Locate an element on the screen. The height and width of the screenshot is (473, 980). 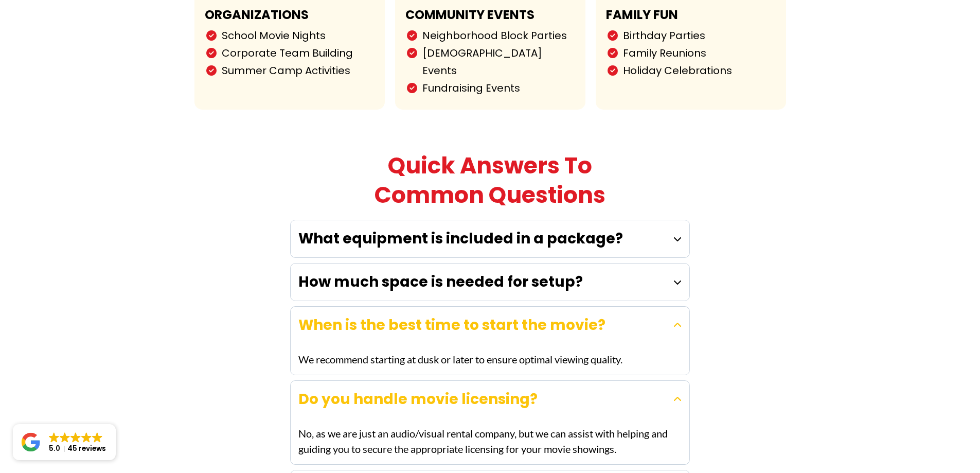
p: Birthday Parties is located at coordinates (697, 36).